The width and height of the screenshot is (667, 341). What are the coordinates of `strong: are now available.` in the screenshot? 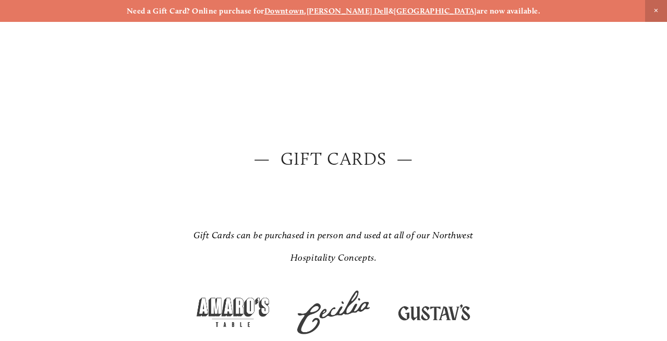 It's located at (509, 11).